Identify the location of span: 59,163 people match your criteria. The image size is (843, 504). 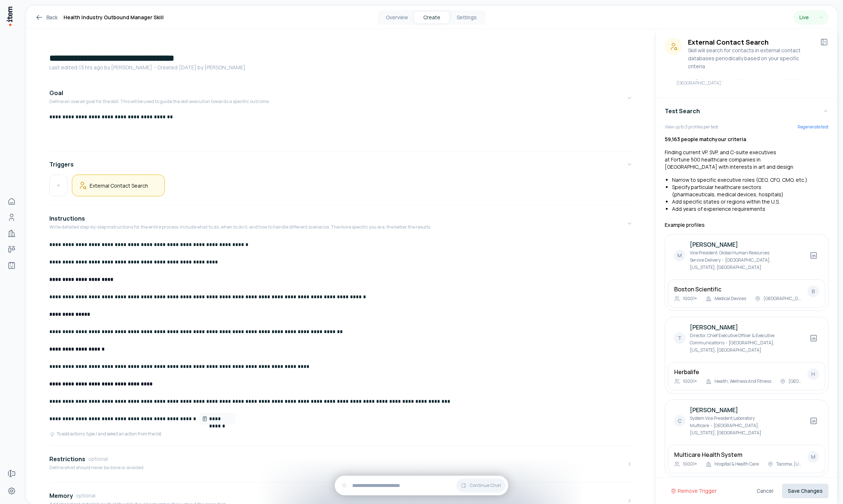
(705, 139).